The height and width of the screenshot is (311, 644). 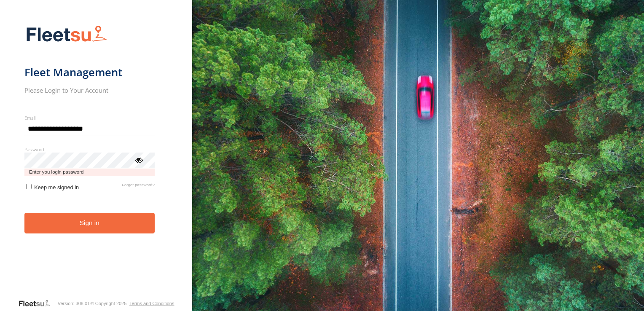 I want to click on a: Forgot password?, so click(x=138, y=186).